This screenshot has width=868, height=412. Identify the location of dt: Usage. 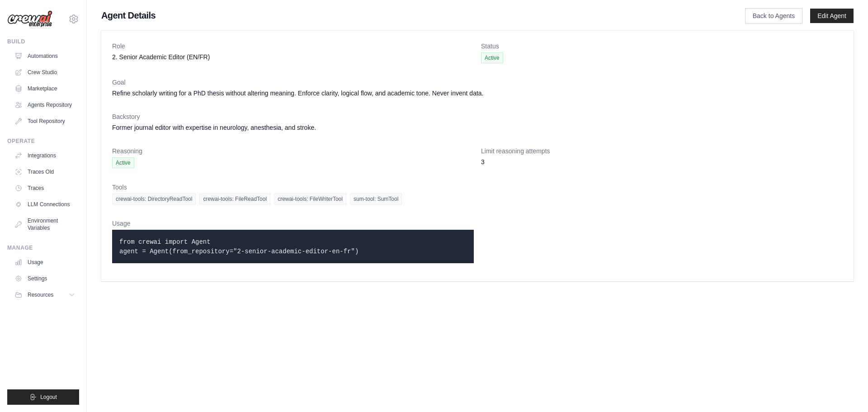
(293, 223).